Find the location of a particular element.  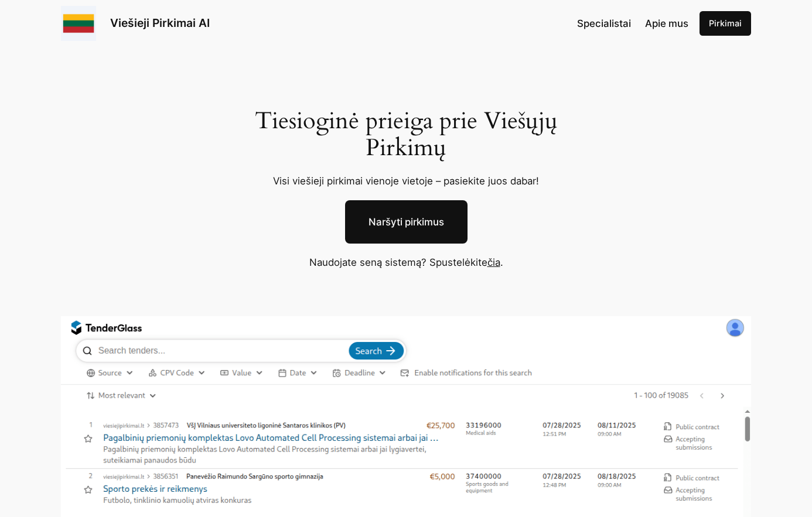

p: Naudojate seną sistemą? Spustelėkite . is located at coordinates (406, 263).